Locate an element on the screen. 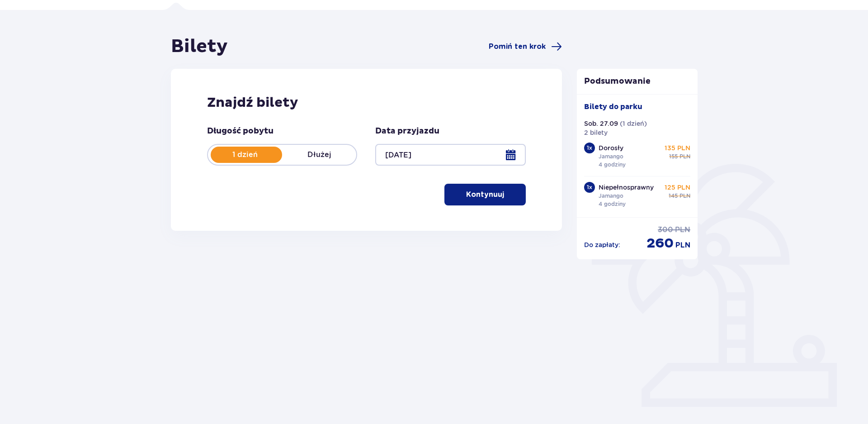 The height and width of the screenshot is (424, 868). p: 125 PLN is located at coordinates (677, 188).